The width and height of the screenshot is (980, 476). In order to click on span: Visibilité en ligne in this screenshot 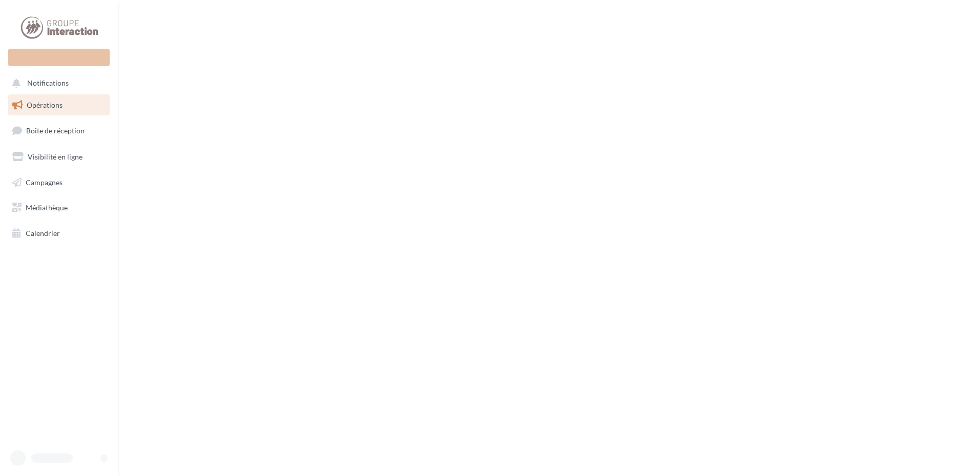, I will do `click(55, 157)`.